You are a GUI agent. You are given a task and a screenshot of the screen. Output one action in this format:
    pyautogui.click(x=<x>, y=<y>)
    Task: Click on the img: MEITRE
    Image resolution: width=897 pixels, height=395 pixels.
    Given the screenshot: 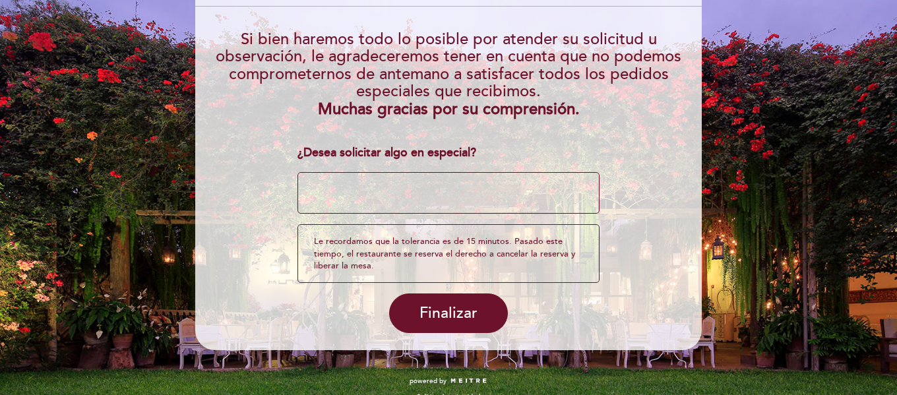 What is the action you would take?
    pyautogui.click(x=468, y=381)
    